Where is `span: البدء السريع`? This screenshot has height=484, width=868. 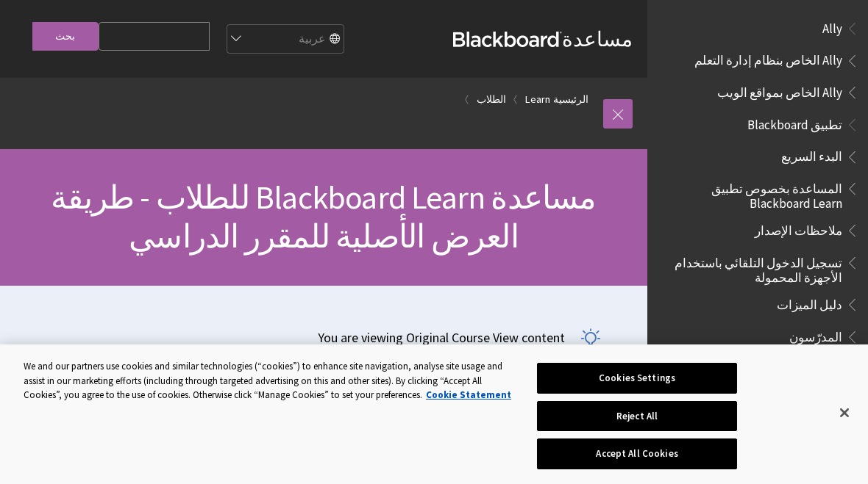 span: البدء السريع is located at coordinates (811, 155).